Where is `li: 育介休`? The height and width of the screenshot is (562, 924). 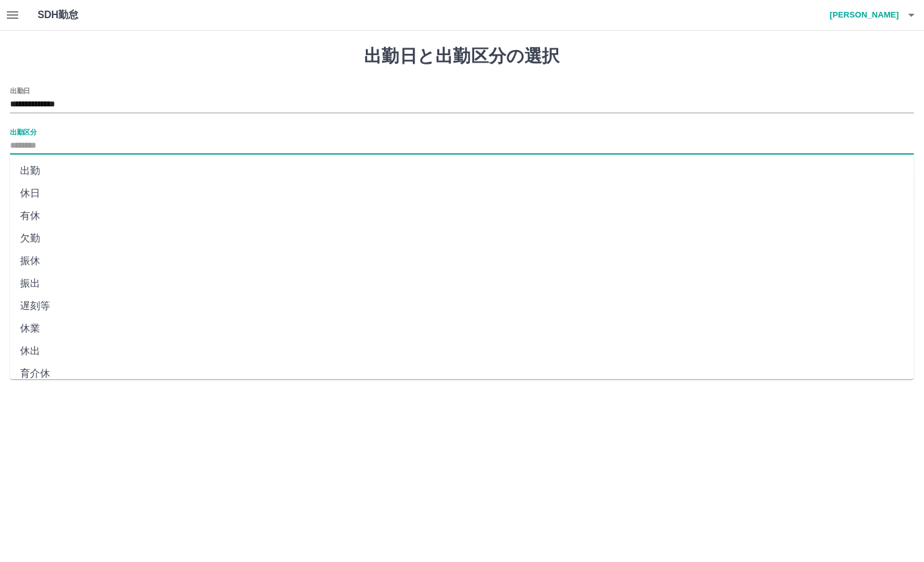
li: 育介休 is located at coordinates (461, 373).